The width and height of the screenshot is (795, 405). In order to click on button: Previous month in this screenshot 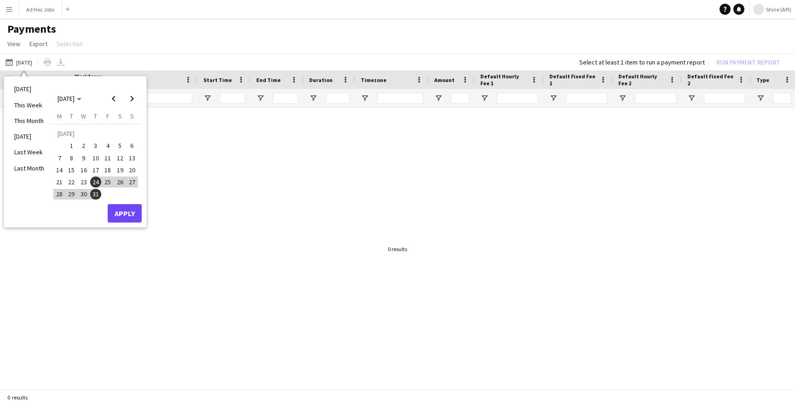, I will do `click(114, 98)`.